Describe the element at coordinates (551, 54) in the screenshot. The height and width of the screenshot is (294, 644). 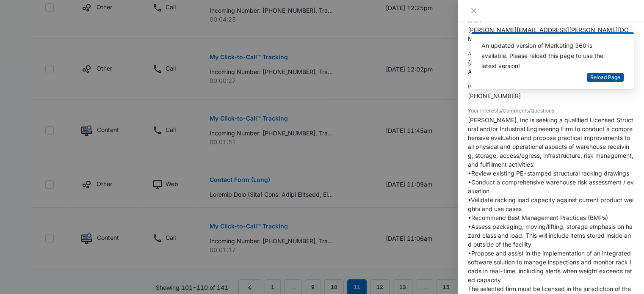
I see `div: Address` at that location.